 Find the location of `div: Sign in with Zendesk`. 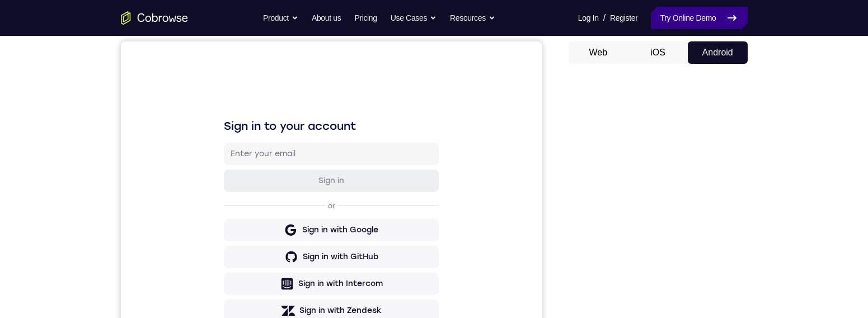

div: Sign in with Zendesk is located at coordinates (220, 269).